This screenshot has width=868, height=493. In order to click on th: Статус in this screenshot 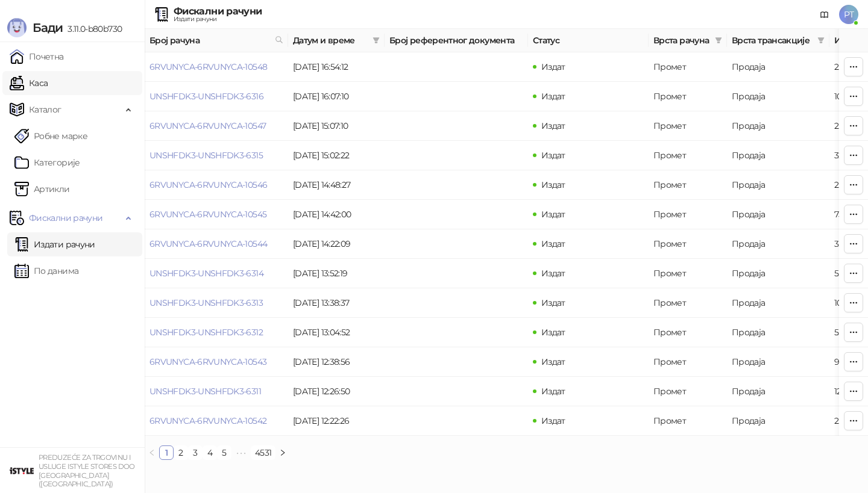, I will do `click(588, 40)`.